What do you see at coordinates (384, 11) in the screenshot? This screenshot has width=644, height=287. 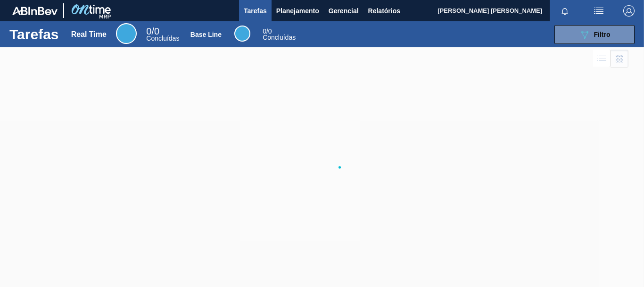 I see `span: Relatórios` at bounding box center [384, 11].